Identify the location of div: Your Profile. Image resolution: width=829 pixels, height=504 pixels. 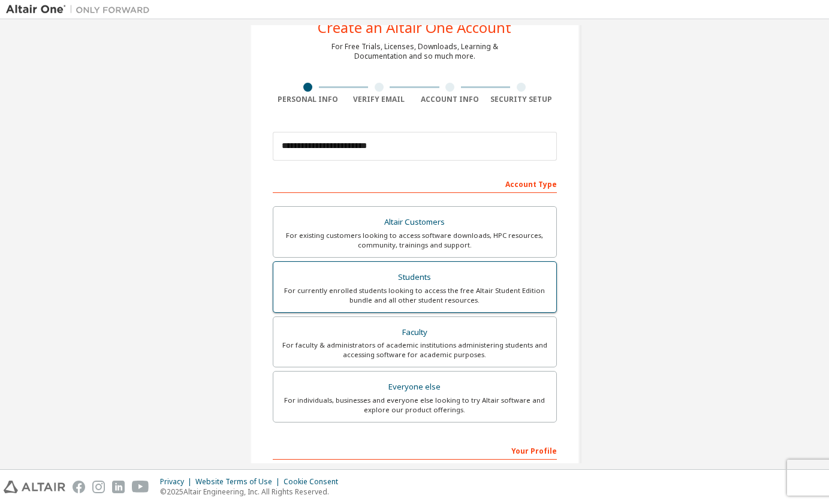
(415, 450).